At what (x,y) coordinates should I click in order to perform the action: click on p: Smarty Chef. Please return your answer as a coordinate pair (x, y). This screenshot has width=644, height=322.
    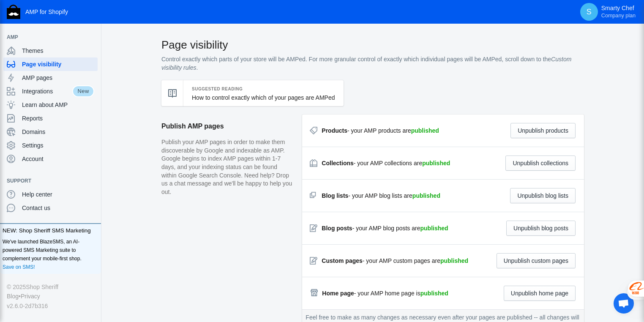
    Looking at the image, I should click on (618, 12).